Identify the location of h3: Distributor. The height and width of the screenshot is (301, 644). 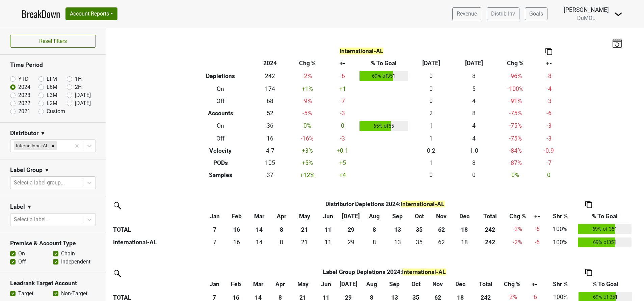
(24, 133).